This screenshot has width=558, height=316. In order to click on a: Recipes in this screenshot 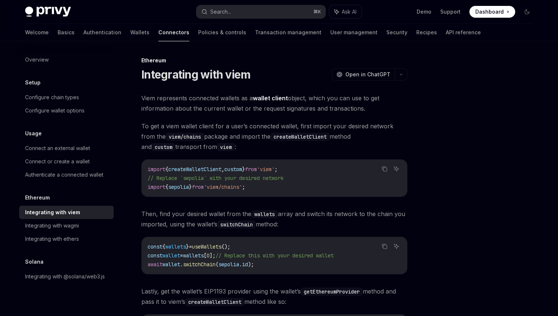, I will do `click(426, 32)`.